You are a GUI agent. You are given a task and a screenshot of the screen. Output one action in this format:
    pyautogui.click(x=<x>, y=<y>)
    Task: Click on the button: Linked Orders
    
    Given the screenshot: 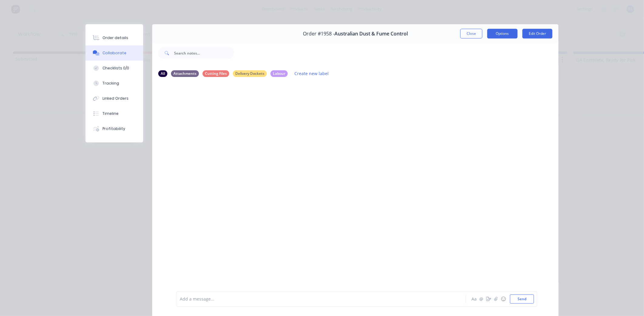 What is the action you would take?
    pyautogui.click(x=114, y=99)
    